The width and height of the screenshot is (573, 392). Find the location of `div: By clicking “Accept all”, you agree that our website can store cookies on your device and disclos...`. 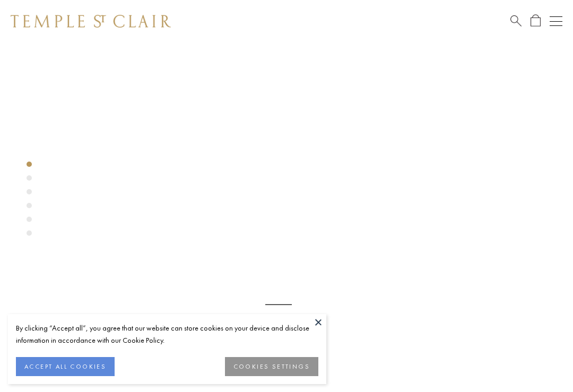

div: By clicking “Accept all”, you agree that our website can store cookies on your device and disclos... is located at coordinates (167, 335).